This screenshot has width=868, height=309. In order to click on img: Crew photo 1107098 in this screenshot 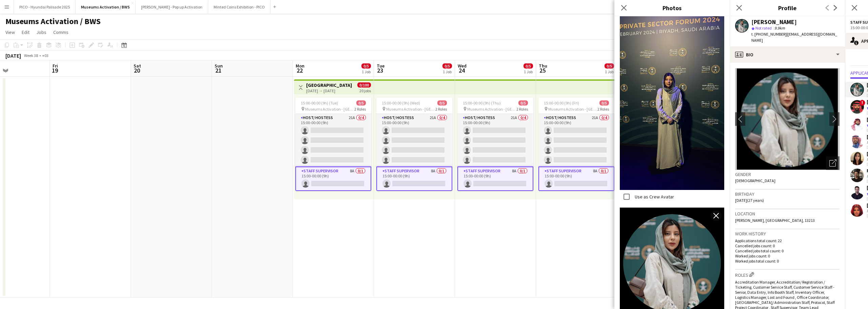, I will do `click(672, 97)`.